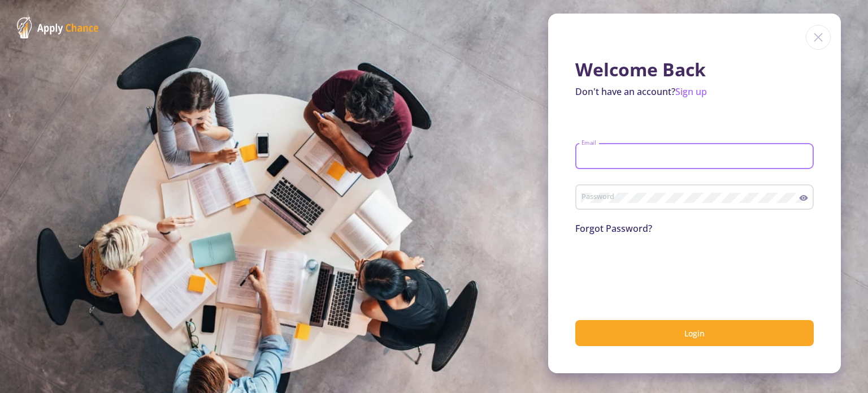 The width and height of the screenshot is (868, 393). What do you see at coordinates (694, 92) in the screenshot?
I see `p: Don't have an account?` at bounding box center [694, 92].